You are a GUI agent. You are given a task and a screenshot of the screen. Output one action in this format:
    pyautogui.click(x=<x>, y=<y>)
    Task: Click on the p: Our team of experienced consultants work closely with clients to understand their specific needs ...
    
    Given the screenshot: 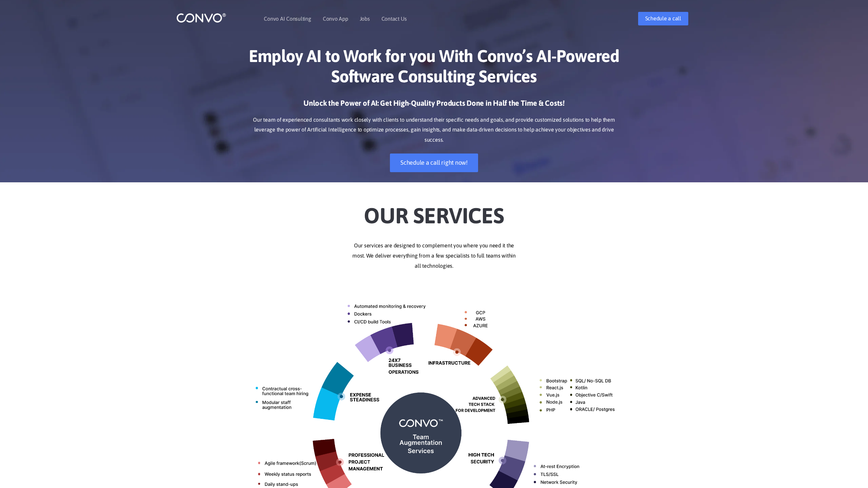 What is the action you would take?
    pyautogui.click(x=434, y=130)
    